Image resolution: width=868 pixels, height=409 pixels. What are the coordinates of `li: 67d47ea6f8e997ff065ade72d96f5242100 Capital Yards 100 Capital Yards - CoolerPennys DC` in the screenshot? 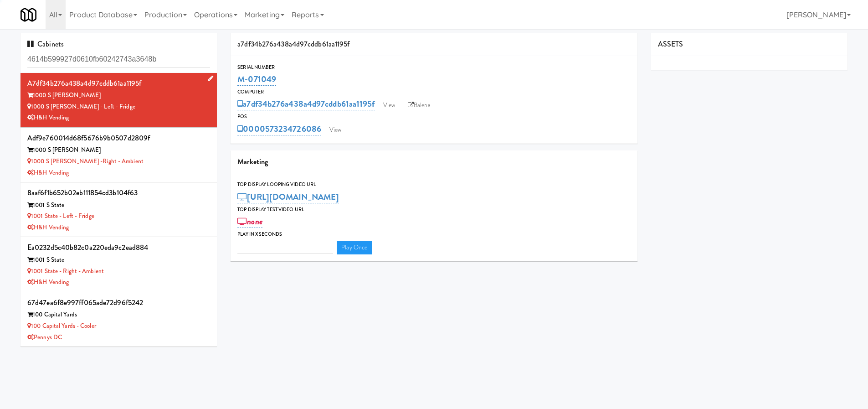 It's located at (118, 319).